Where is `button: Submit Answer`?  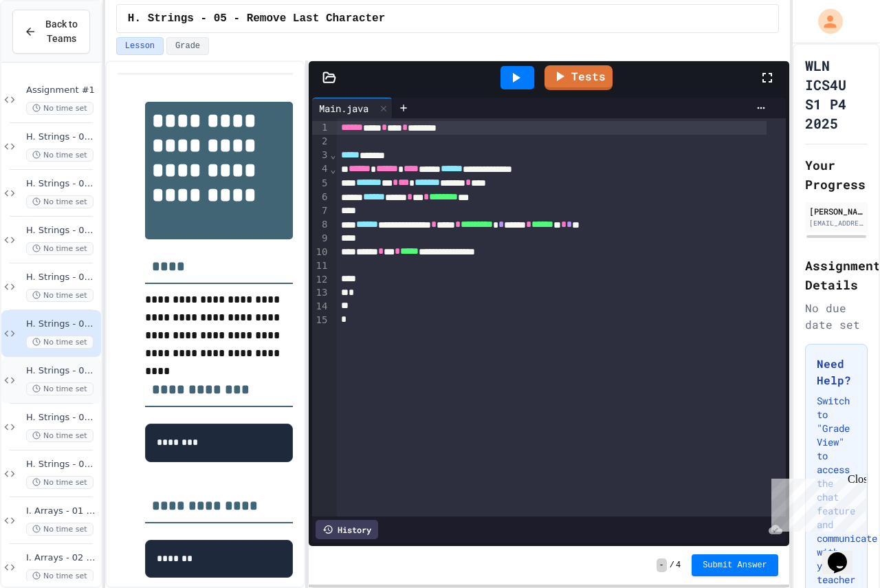 button: Submit Answer is located at coordinates (735, 565).